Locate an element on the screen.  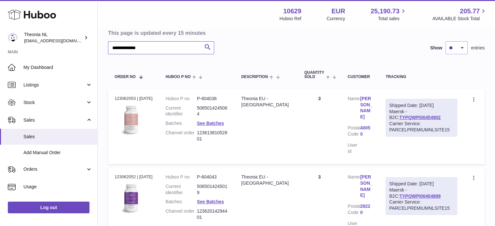
dd: P-604036 is located at coordinates (213, 99).